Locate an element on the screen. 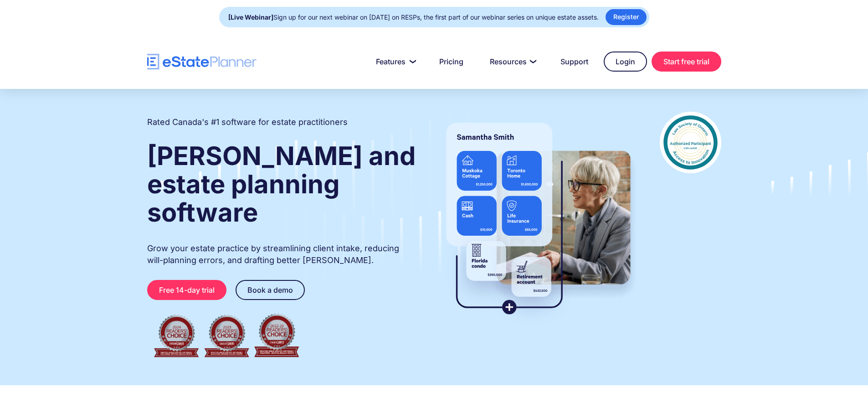 The width and height of the screenshot is (868, 419). a: Pricing is located at coordinates (451, 61).